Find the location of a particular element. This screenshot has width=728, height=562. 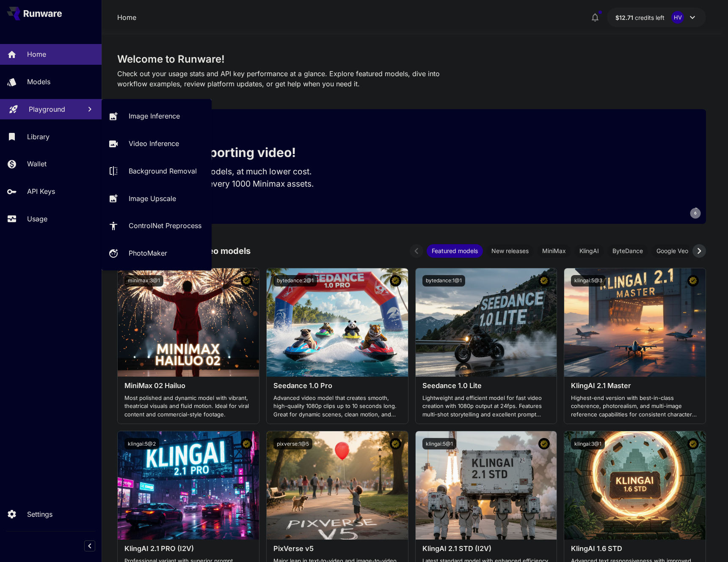

h3: Seedance 1.0 Lite is located at coordinates (487, 386).